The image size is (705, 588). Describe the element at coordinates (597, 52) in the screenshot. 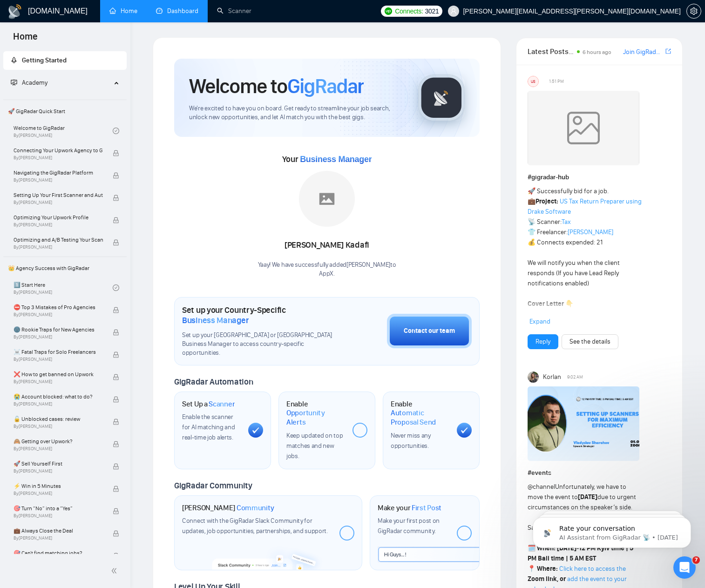

I see `span: 6 hours ago` at that location.